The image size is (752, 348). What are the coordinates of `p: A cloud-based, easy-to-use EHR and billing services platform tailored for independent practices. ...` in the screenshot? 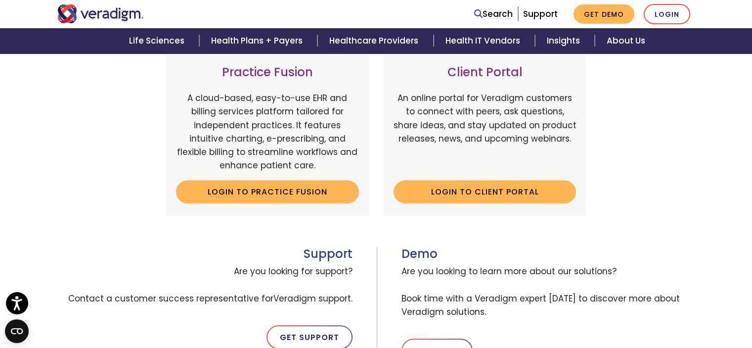 It's located at (268, 132).